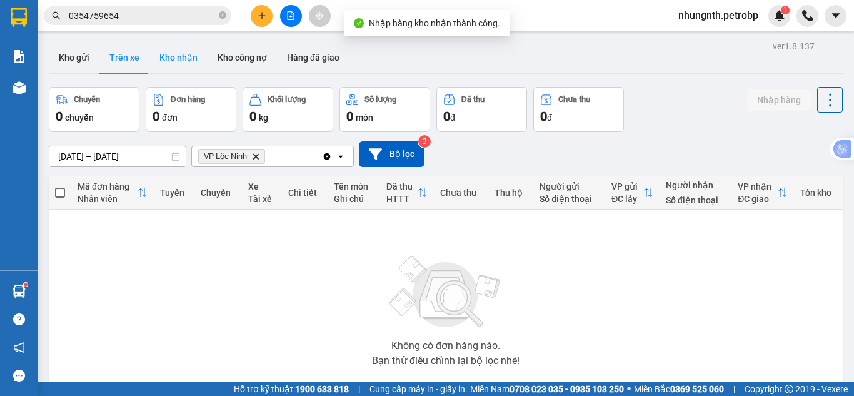 The image size is (854, 396). Describe the element at coordinates (268, 156) in the screenshot. I see `input: Selected VP Lộc Ninh.` at that location.